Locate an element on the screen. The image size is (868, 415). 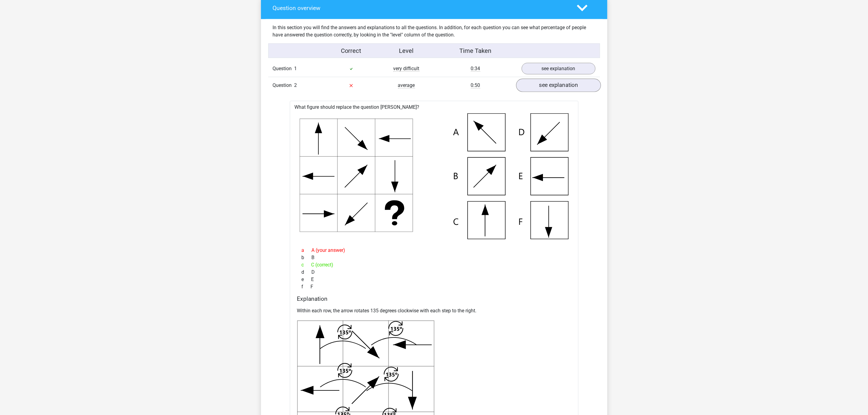
span: 0:34 is located at coordinates (476, 69).